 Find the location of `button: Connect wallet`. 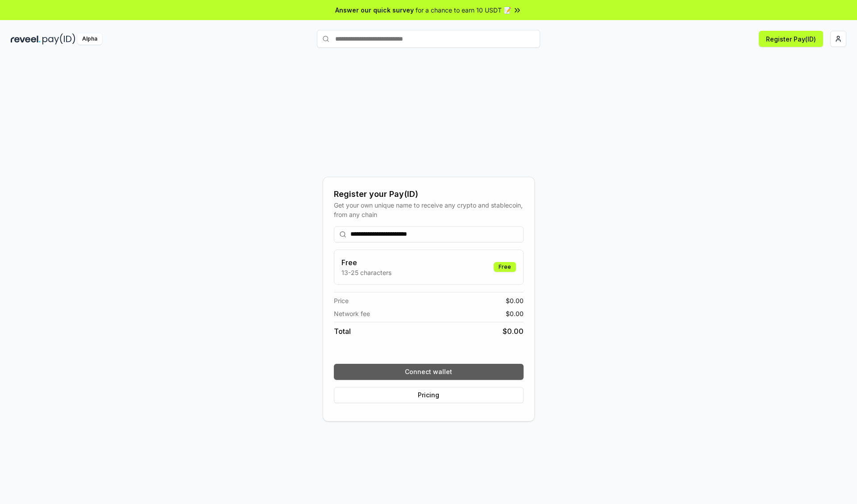

button: Connect wallet is located at coordinates (428, 372).